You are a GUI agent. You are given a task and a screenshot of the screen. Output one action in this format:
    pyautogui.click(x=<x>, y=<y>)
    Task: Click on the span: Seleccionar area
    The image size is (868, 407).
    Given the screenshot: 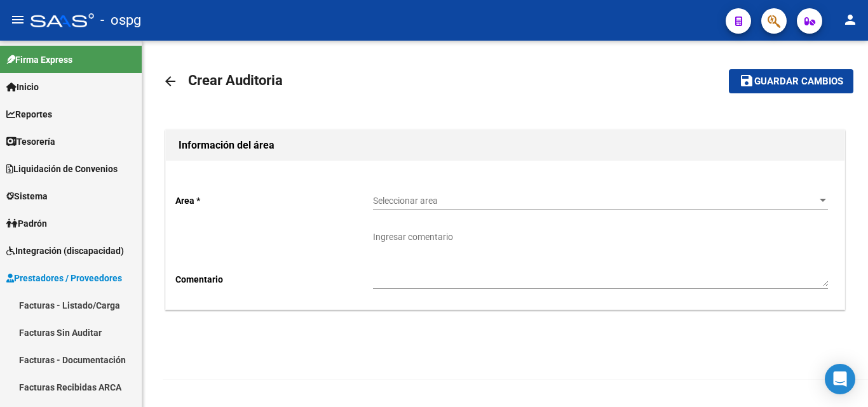 What is the action you would take?
    pyautogui.click(x=594, y=201)
    